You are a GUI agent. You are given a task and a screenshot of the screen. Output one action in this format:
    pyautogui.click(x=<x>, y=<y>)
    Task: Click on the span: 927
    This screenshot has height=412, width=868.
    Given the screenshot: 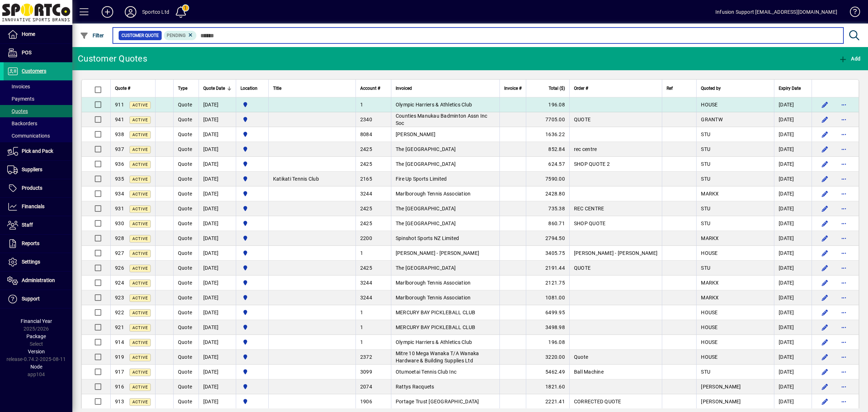 What is the action you would take?
    pyautogui.click(x=120, y=253)
    